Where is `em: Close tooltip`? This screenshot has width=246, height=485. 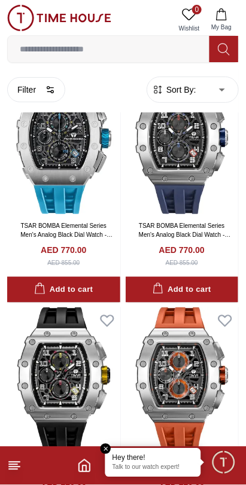
em: Close tooltip is located at coordinates (106, 449).